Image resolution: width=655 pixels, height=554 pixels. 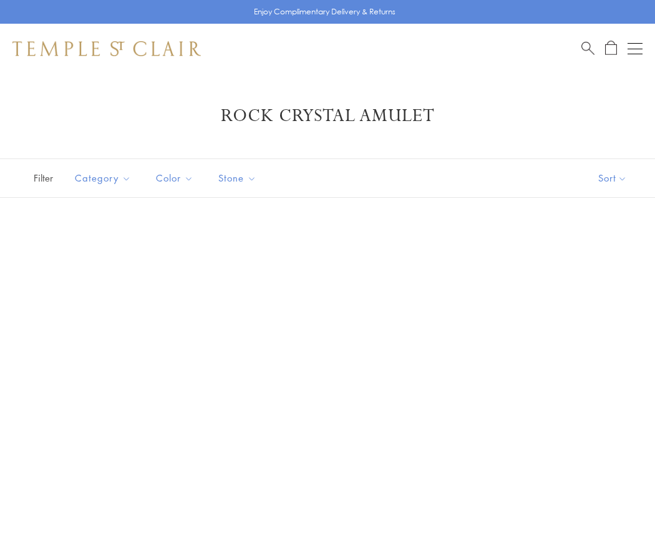 I want to click on span: Category, so click(x=104, y=178).